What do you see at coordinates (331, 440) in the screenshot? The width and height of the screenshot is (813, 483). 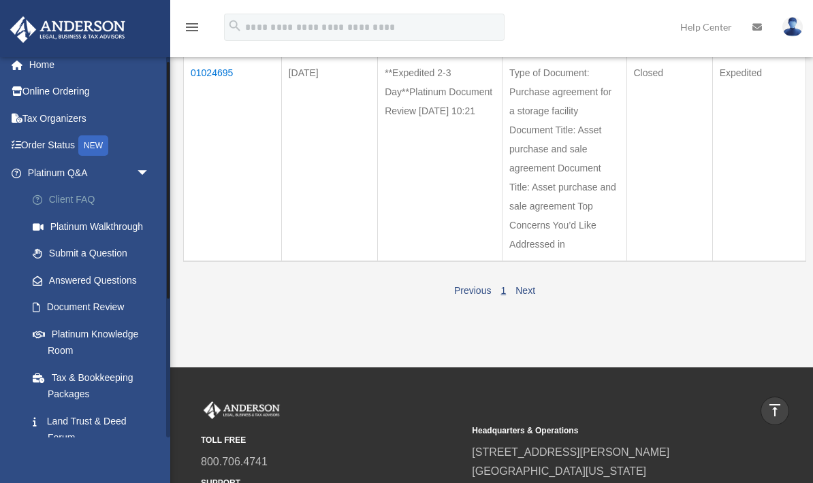 I see `small: TOLL FREE` at bounding box center [331, 440].